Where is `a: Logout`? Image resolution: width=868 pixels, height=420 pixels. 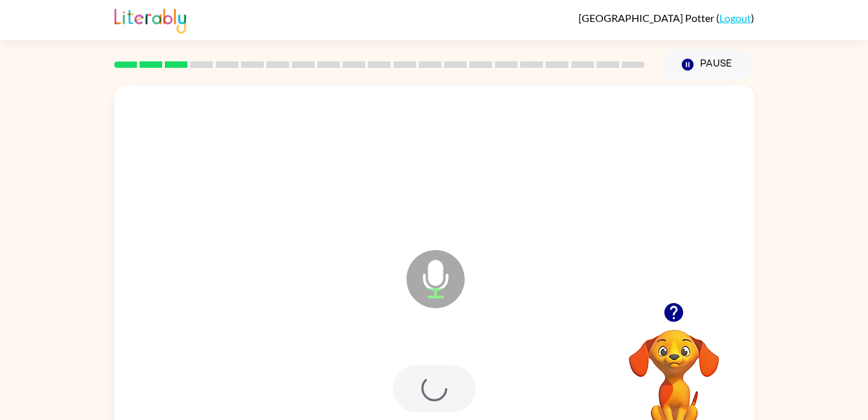
a: Logout is located at coordinates (735, 17).